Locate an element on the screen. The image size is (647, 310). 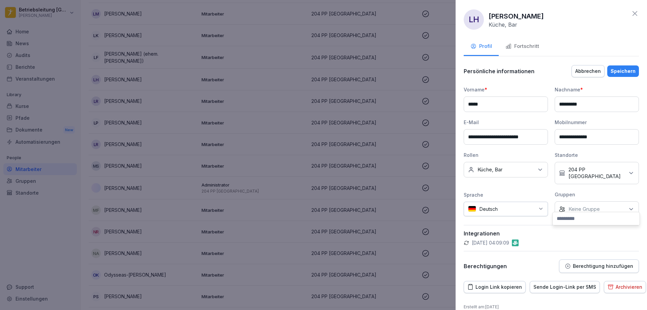
img: de.svg is located at coordinates (472, 209).